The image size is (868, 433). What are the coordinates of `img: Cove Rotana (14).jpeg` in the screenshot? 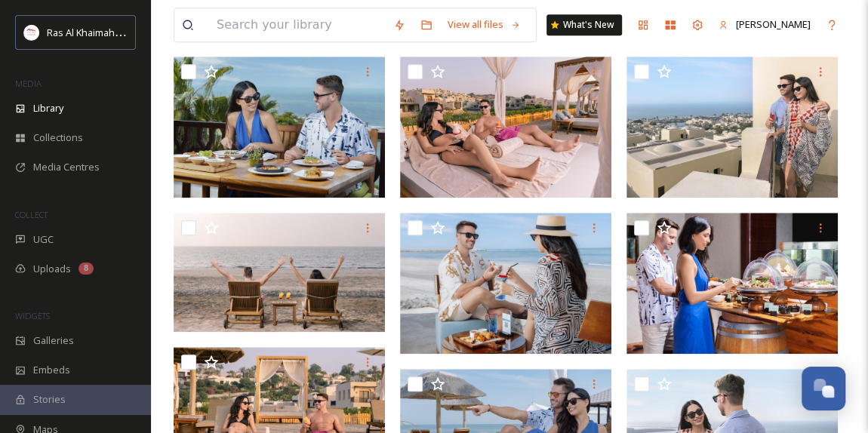 It's located at (279, 126).